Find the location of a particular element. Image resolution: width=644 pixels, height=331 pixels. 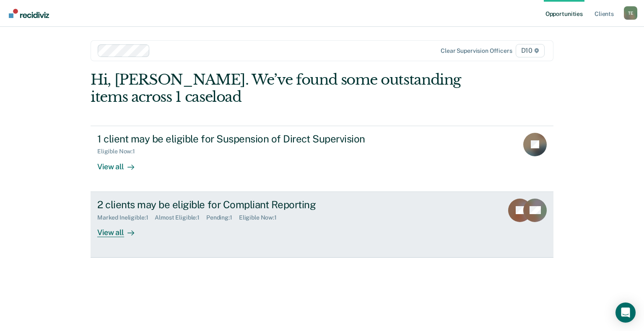

div: Pending : 1 is located at coordinates (223, 217).